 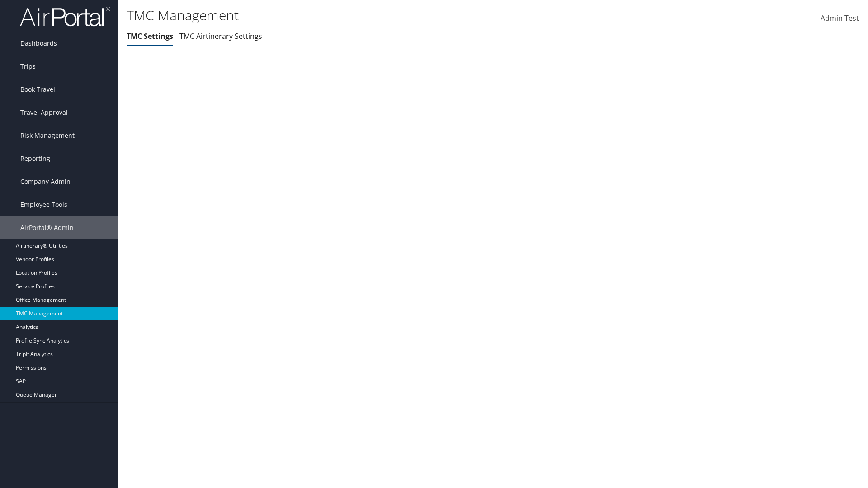 What do you see at coordinates (38, 89) in the screenshot?
I see `span: Book Travel` at bounding box center [38, 89].